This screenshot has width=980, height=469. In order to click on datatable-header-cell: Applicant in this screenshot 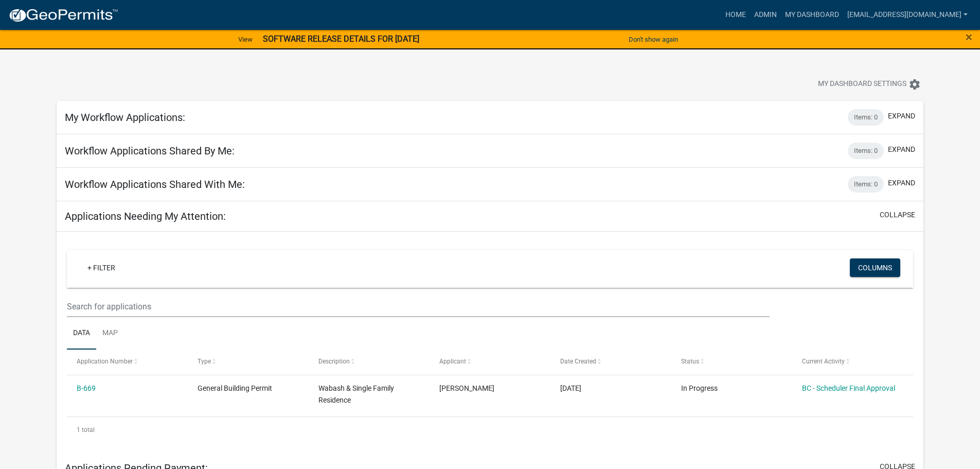, I will do `click(490, 362)`.